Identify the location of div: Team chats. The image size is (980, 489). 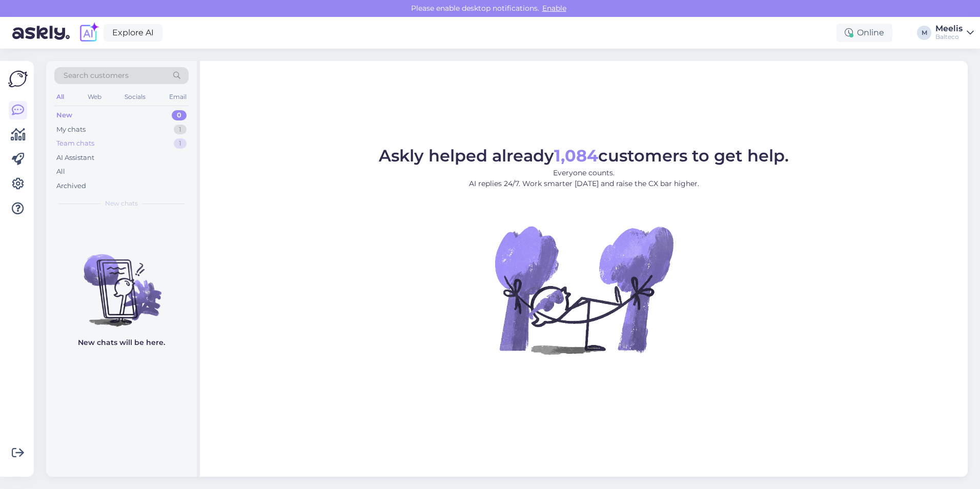
(75, 144).